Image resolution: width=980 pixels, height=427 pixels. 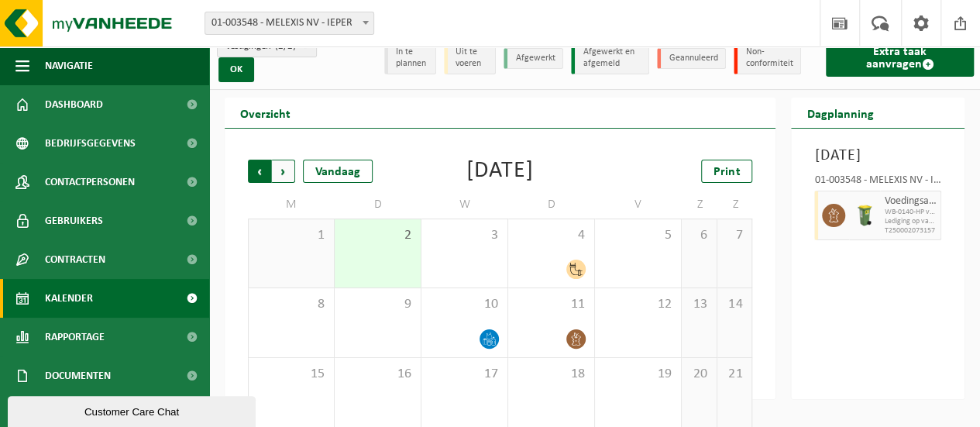 What do you see at coordinates (338, 171) in the screenshot?
I see `div: Vandaag` at bounding box center [338, 171].